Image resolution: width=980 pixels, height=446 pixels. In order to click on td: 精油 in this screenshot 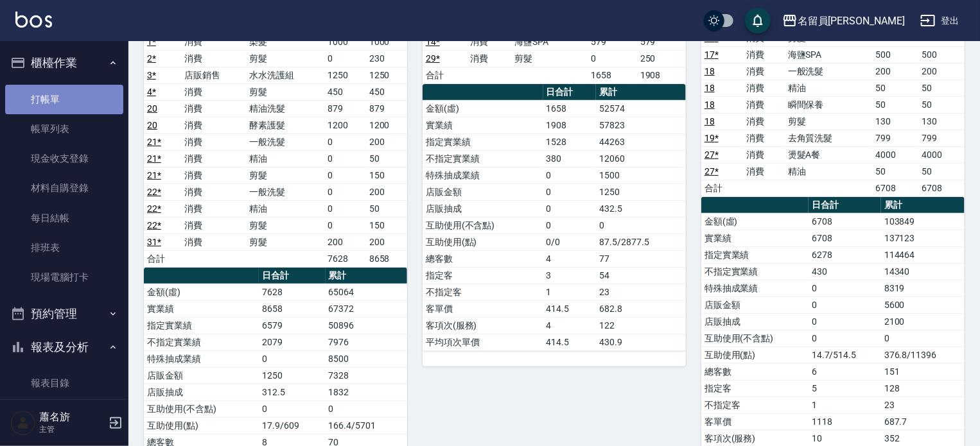, I will do `click(828, 171)`.